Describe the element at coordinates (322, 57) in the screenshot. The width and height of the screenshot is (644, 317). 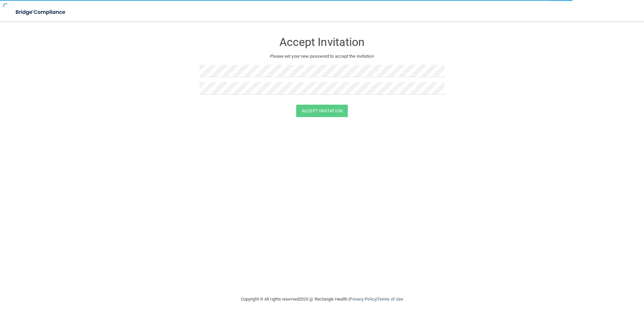
I see `p: Please set your new password to accept the invitation` at that location.